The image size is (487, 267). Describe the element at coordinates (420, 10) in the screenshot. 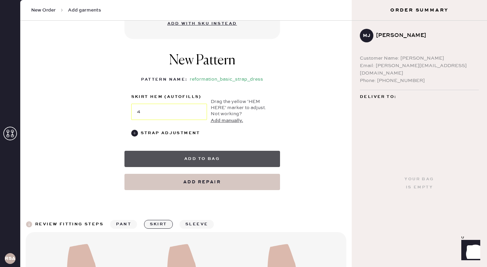

I see `h3: Order Summary` at that location.